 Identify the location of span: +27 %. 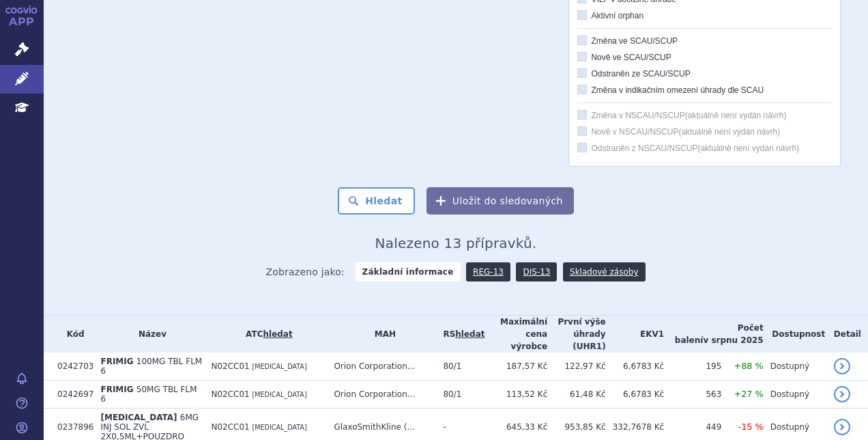
(748, 393).